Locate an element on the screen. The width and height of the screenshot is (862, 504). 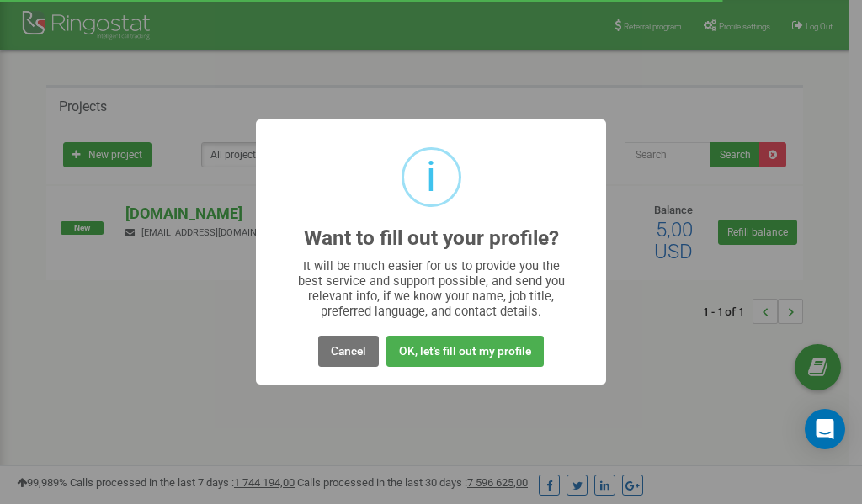
div: i is located at coordinates (431, 177).